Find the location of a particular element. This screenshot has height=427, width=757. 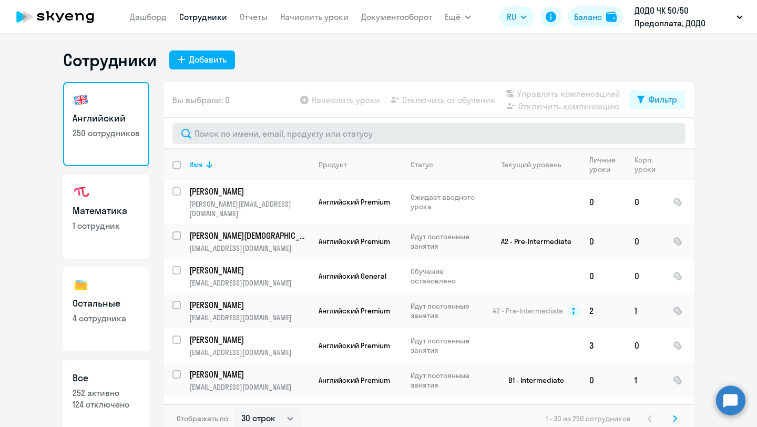

div: Фильтр is located at coordinates (663, 99).